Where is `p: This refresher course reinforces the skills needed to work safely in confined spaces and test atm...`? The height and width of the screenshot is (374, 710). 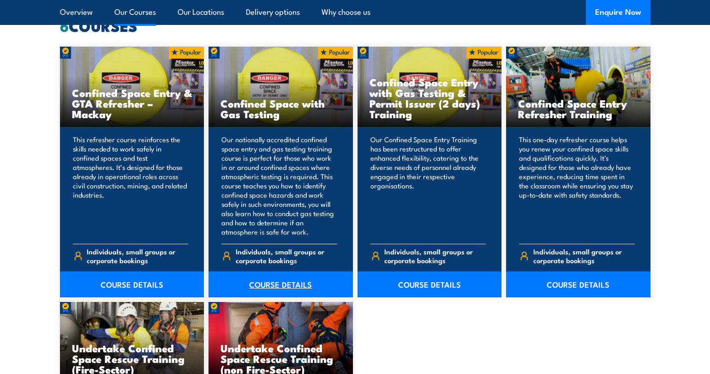 p: This refresher course reinforces the skills needed to work safely in confined spaces and test atm... is located at coordinates (131, 186).